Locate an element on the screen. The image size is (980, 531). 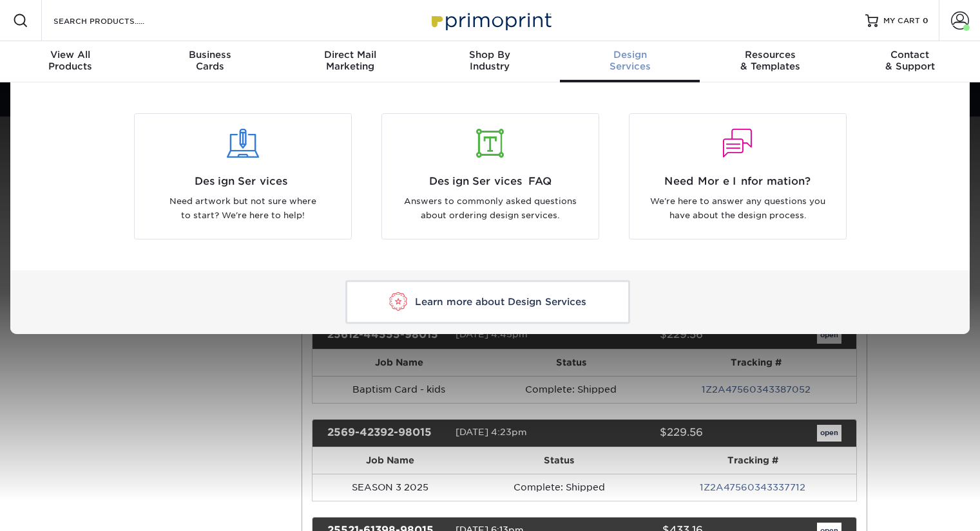
span: Design is located at coordinates (629, 54).